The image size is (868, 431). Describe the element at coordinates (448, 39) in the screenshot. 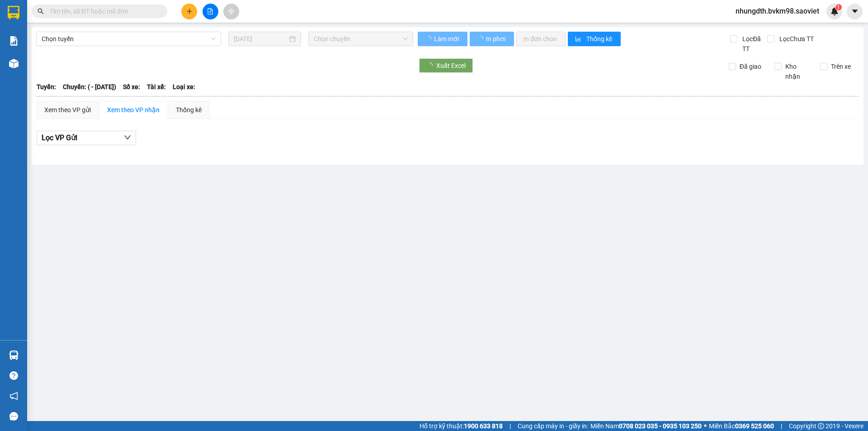

I see `span: Làm mới` at that location.